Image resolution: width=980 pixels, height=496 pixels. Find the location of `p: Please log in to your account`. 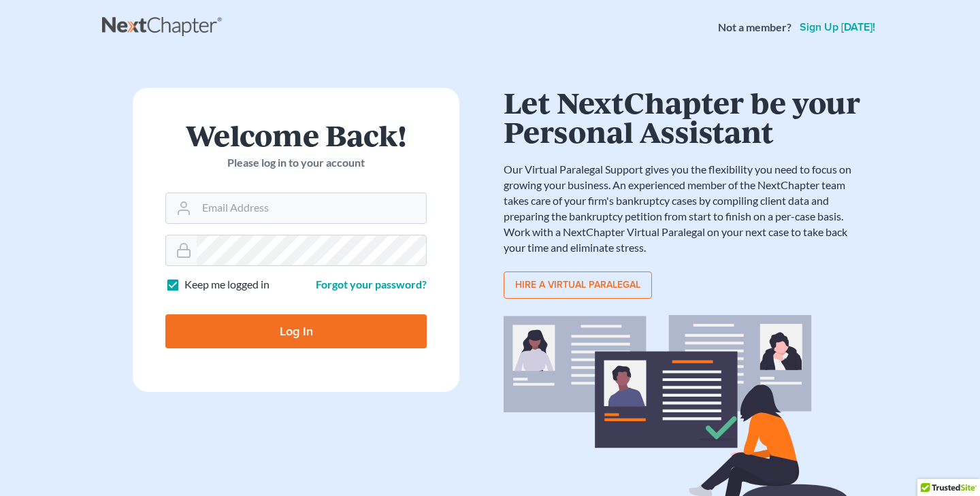

p: Please log in to your account is located at coordinates (296, 163).